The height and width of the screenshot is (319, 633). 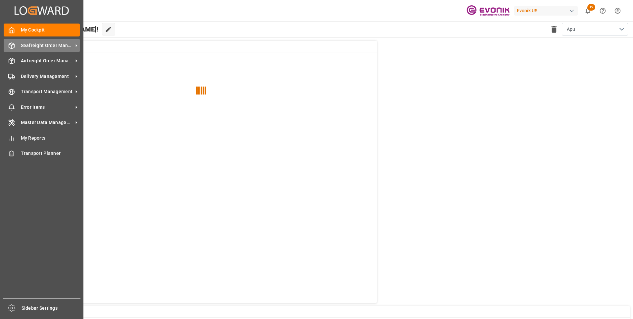 What do you see at coordinates (47, 107) in the screenshot?
I see `span: Error Items` at bounding box center [47, 107].